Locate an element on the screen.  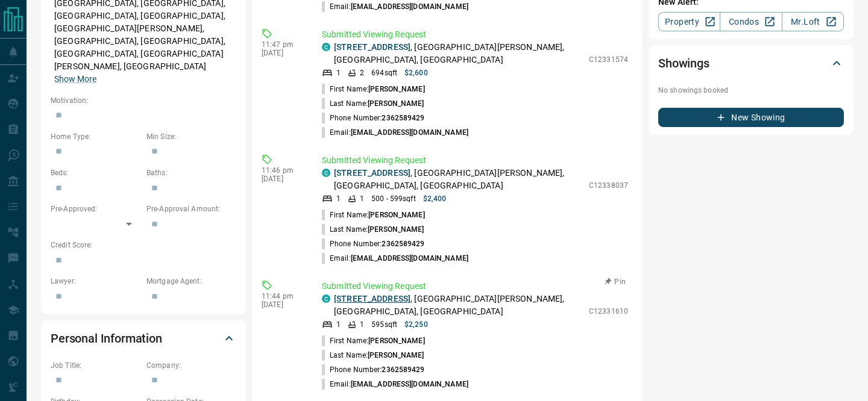
p: Company: is located at coordinates (191, 366).